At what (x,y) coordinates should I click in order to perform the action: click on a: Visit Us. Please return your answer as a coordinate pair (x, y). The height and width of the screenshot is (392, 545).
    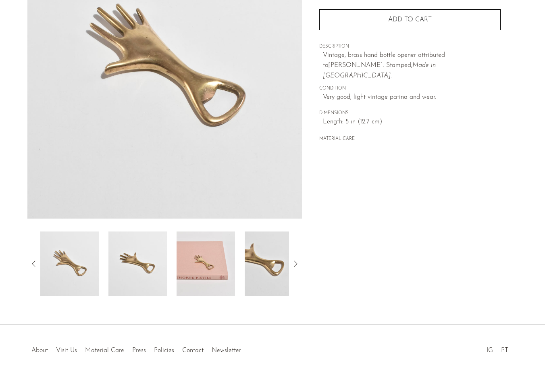
    Looking at the image, I should click on (66, 350).